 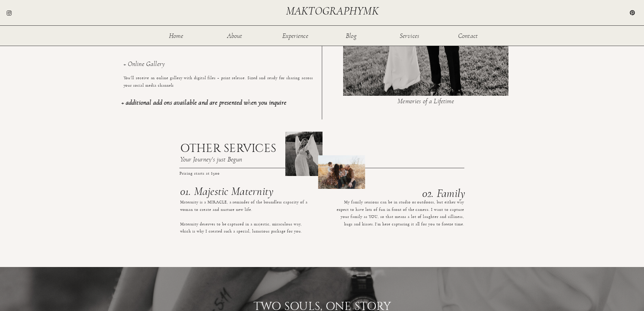 I want to click on h3: Memories of a Lifetime, so click(x=426, y=102).